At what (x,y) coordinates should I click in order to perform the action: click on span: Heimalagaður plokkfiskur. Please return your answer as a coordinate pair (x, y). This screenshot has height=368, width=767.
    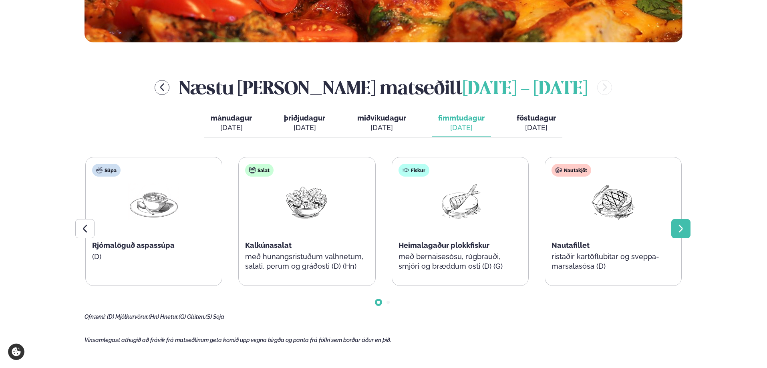
    Looking at the image, I should click on (444, 245).